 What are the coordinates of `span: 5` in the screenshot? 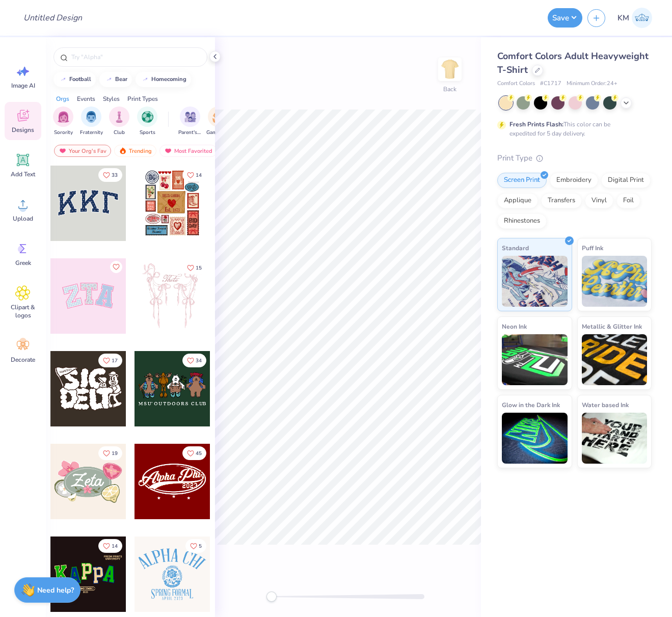 It's located at (201, 547).